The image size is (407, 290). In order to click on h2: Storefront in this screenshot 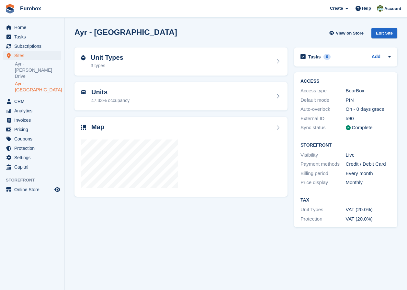, I will do `click(345, 146)`.